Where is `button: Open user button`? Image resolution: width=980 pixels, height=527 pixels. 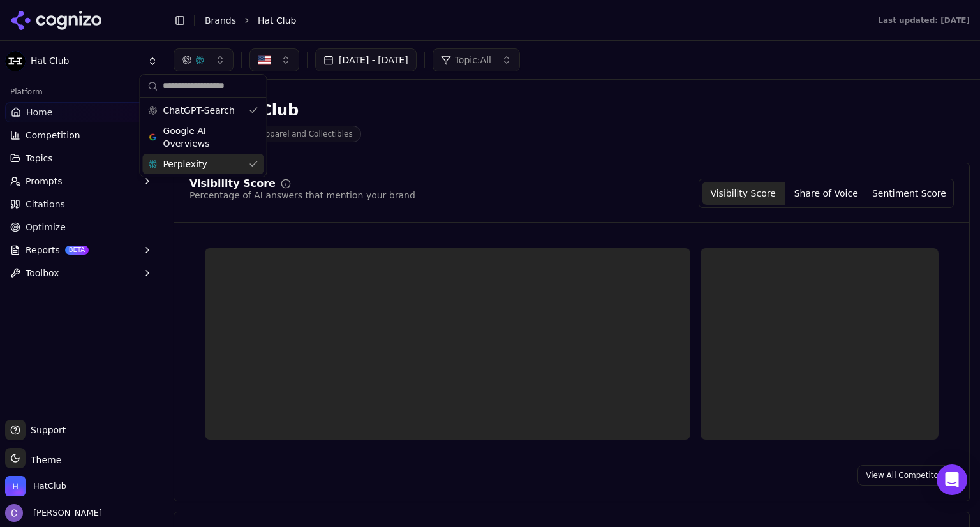 button: Open user button is located at coordinates (54, 513).